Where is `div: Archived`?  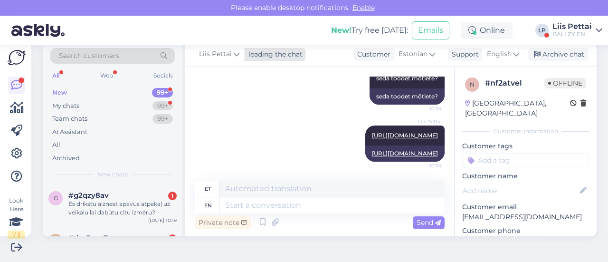 div: Archived is located at coordinates (66, 158).